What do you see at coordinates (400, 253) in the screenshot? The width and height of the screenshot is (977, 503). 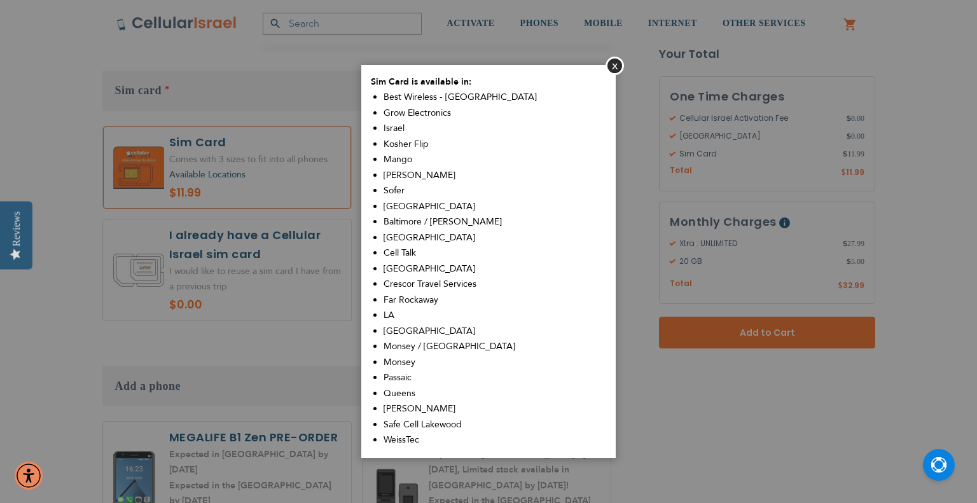 I see `span: Cell Talk` at bounding box center [400, 253].